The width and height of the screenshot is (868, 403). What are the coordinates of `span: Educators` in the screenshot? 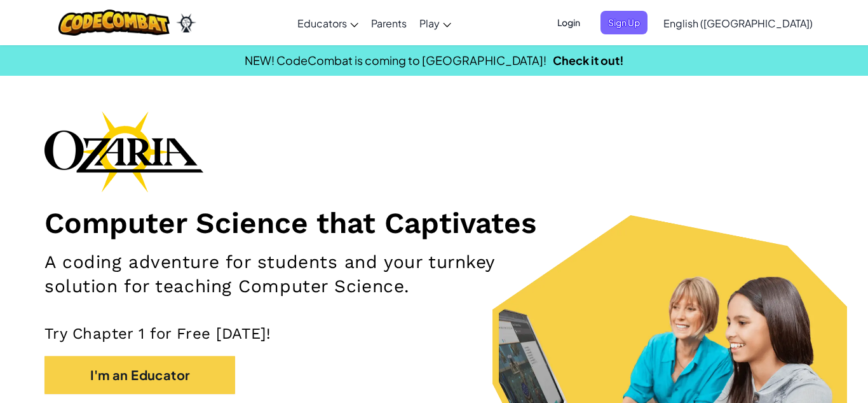 It's located at (322, 23).